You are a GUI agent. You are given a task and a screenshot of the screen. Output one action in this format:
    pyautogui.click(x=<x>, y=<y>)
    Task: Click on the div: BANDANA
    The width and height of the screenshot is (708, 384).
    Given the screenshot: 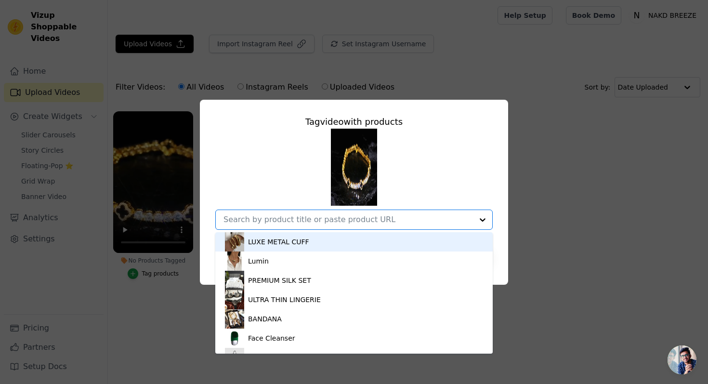 What is the action you would take?
    pyautogui.click(x=265, y=319)
    